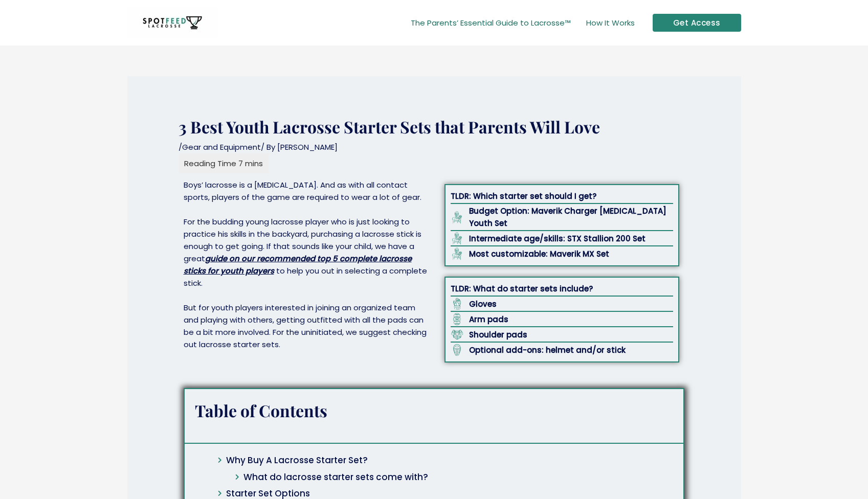 The image size is (868, 499). Describe the element at coordinates (522, 288) in the screenshot. I see `span: TLDR: What do starter sets include?` at that location.